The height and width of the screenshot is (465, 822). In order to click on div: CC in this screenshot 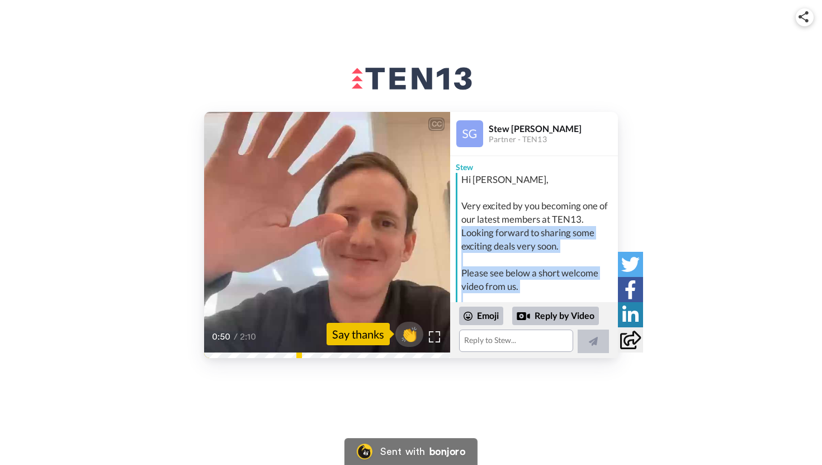, I will do `click(436, 124)`.